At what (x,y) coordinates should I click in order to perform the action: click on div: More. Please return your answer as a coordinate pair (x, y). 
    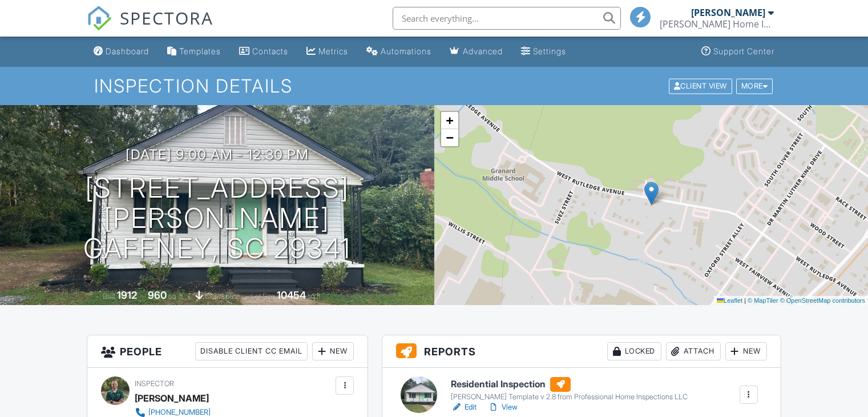
    Looking at the image, I should click on (754, 86).